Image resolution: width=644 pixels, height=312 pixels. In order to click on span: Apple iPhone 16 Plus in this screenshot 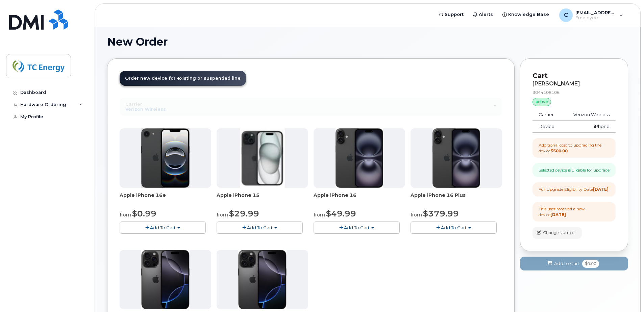, I will do `click(456, 199)`.